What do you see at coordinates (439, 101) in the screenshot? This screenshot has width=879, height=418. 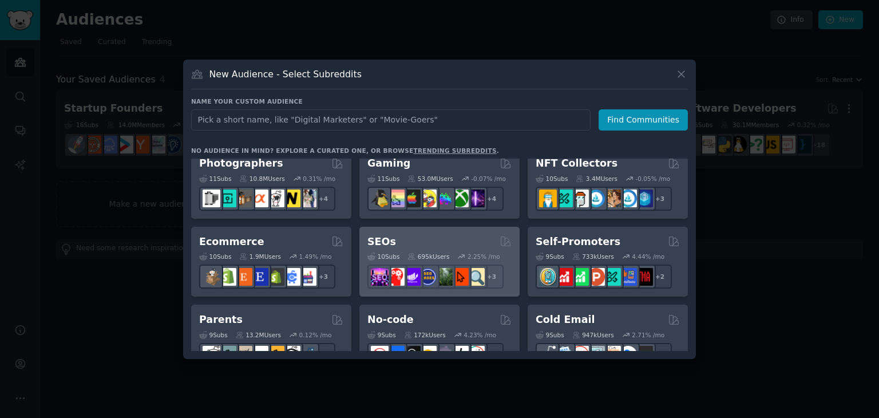 I see `h3: Name your custom audience` at bounding box center [439, 101].